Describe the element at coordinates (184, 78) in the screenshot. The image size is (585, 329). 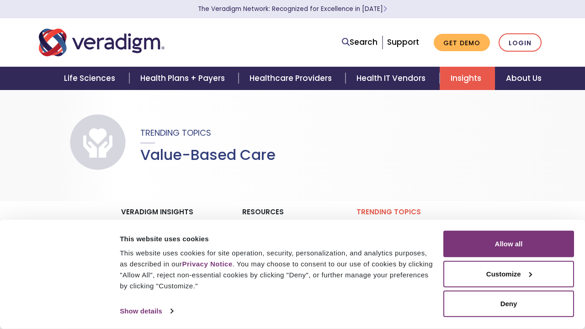
I see `a: Health Plans + Payers` at that location.